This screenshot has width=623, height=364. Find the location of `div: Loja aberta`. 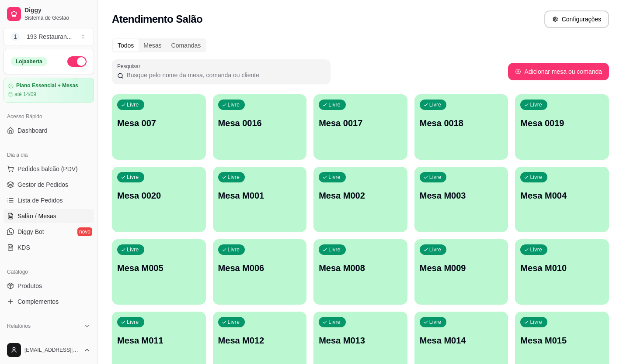

div: Loja aberta is located at coordinates (29, 61).